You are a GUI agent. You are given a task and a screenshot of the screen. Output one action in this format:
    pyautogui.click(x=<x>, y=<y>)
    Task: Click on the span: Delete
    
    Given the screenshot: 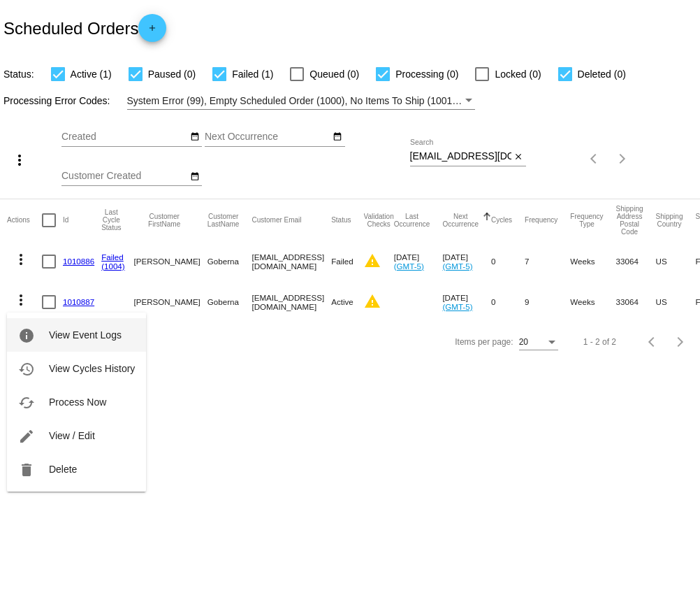 What is the action you would take?
    pyautogui.click(x=62, y=469)
    